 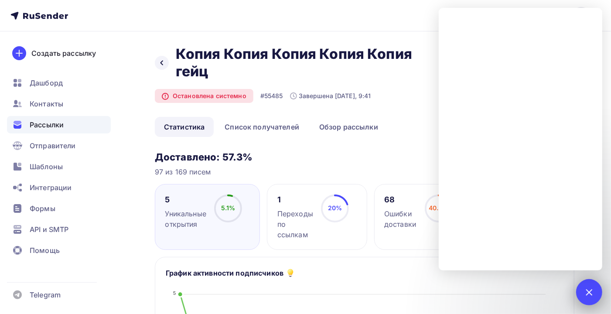 I want to click on span: API и SMTP, so click(x=49, y=229).